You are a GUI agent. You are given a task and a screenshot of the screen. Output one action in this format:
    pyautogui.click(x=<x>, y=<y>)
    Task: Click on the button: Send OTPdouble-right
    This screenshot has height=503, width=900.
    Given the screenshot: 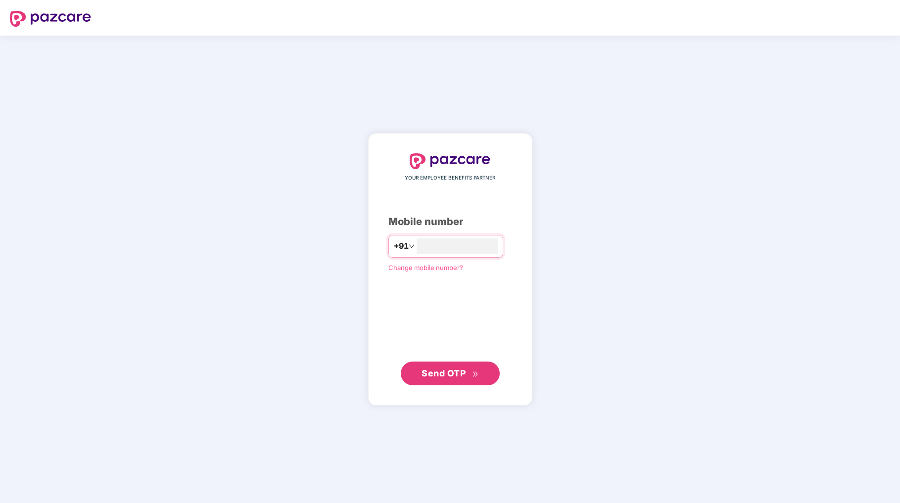 What is the action you would take?
    pyautogui.click(x=450, y=373)
    